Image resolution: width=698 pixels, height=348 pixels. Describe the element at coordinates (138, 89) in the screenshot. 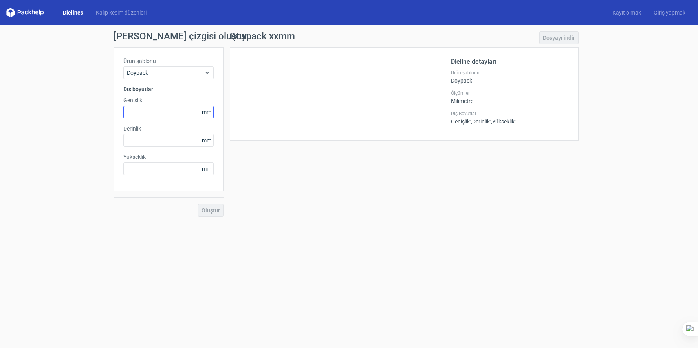

I see `font: Dış boyutlar` at that location.